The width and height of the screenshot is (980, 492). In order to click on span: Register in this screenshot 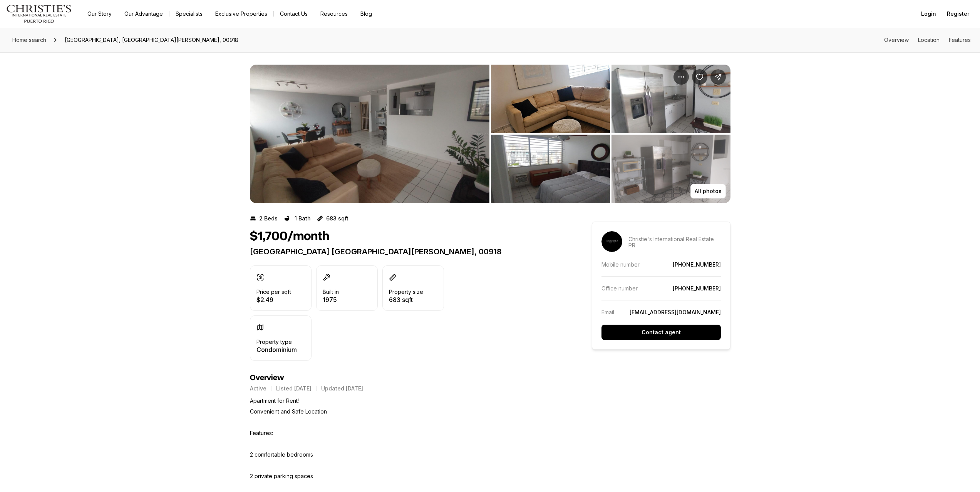, I will do `click(958, 14)`.